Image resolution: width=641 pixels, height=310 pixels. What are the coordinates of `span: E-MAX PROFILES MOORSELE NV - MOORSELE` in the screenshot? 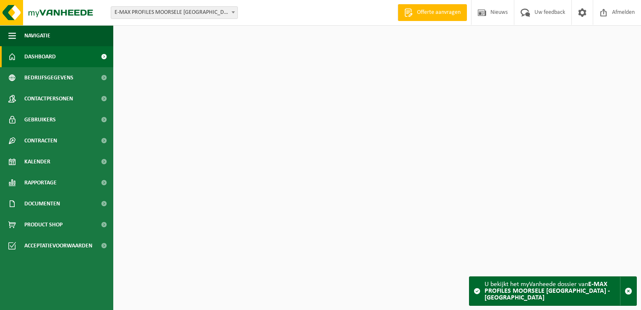 It's located at (174, 13).